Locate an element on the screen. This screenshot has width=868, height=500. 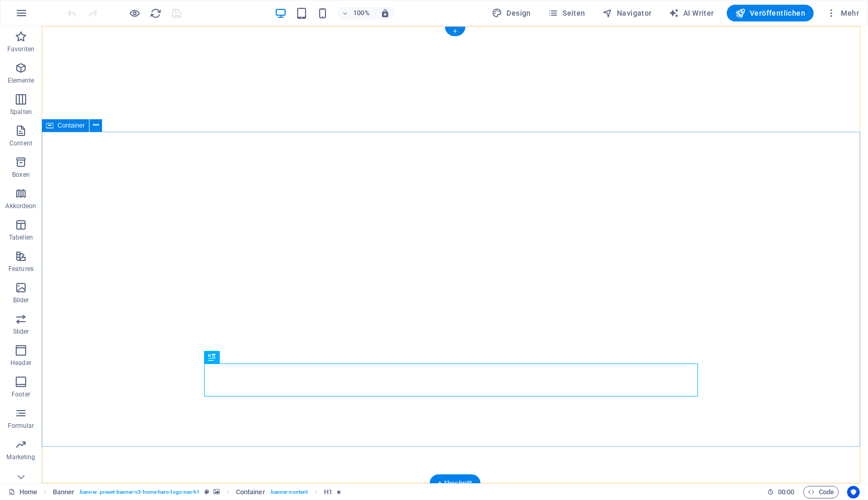
i: Element enthält eine Animation is located at coordinates (339, 492).